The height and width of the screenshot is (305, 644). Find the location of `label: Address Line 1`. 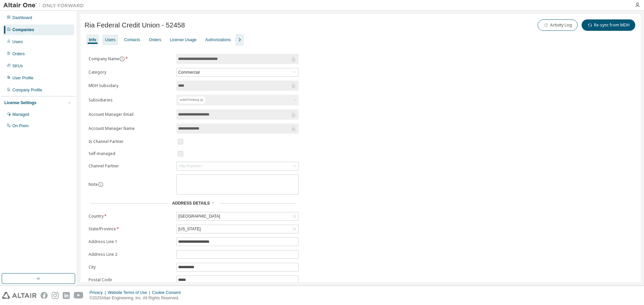

label: Address Line 1 is located at coordinates (131, 242).